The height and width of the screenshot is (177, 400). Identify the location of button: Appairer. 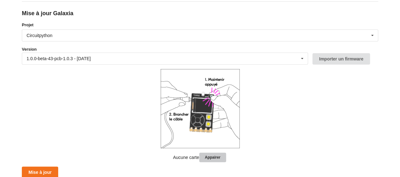
(212, 157).